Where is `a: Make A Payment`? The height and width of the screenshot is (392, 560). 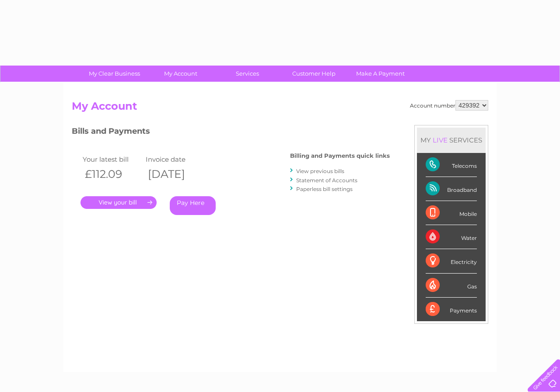
a: Make A Payment is located at coordinates (380, 73).